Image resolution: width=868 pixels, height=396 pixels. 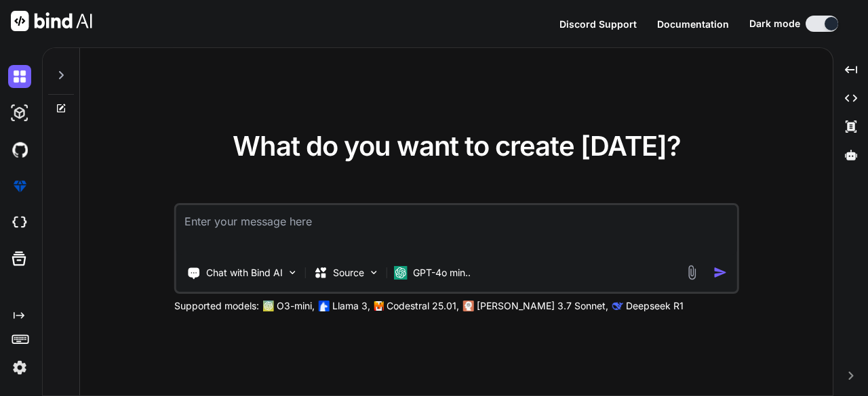 What do you see at coordinates (244, 273) in the screenshot?
I see `p: Chat with Bind AI` at bounding box center [244, 273].